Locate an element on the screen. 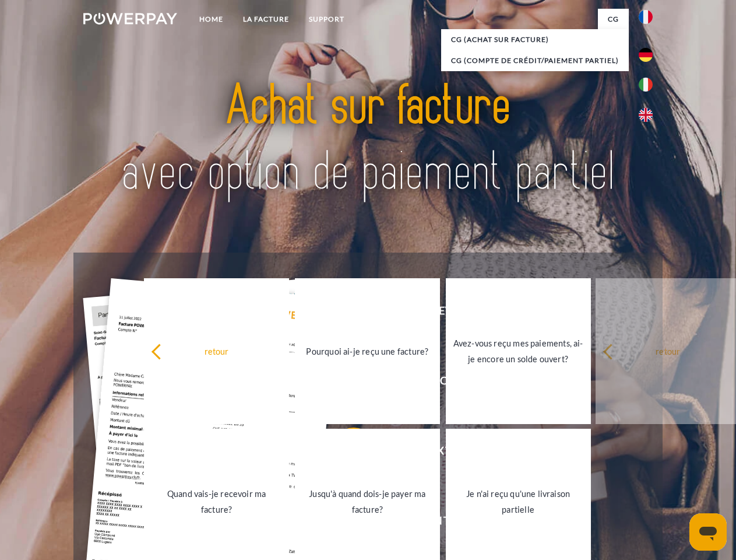  img: it is located at coordinates (646, 84).